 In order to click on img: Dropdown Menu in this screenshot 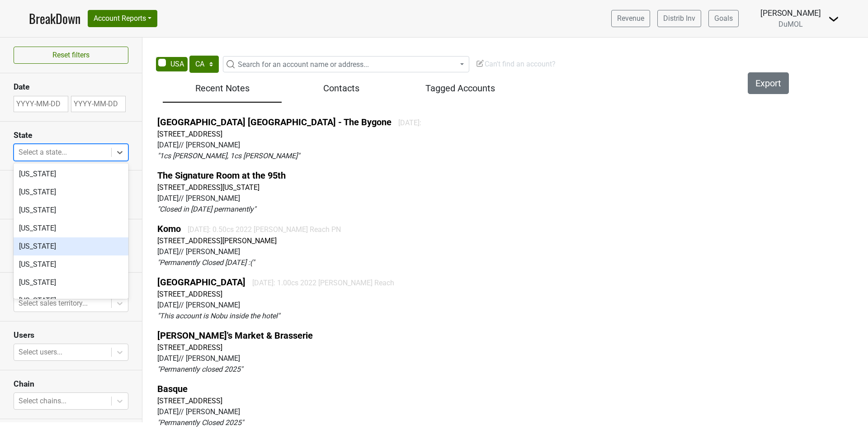, I will do `click(834, 19)`.